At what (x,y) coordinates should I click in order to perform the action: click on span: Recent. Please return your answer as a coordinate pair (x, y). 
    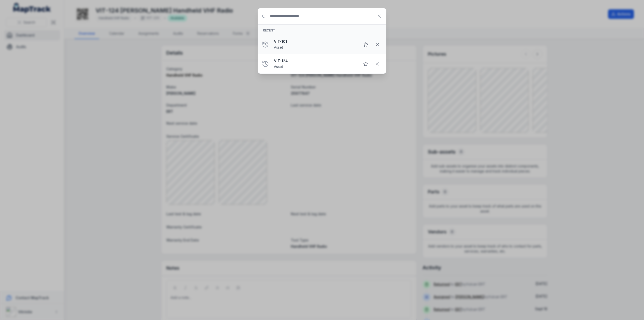
    Looking at the image, I should click on (269, 30).